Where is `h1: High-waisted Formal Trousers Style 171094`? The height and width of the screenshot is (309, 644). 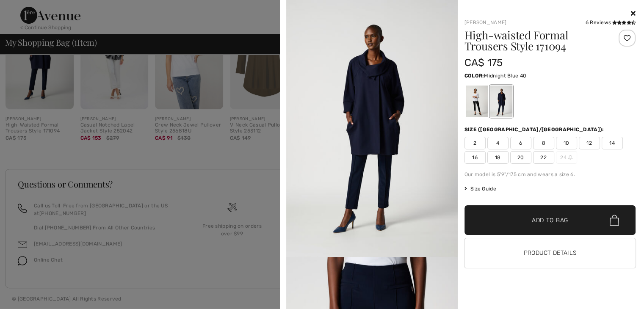
h1: High-waisted Formal Trousers Style 171094 is located at coordinates (536, 41).